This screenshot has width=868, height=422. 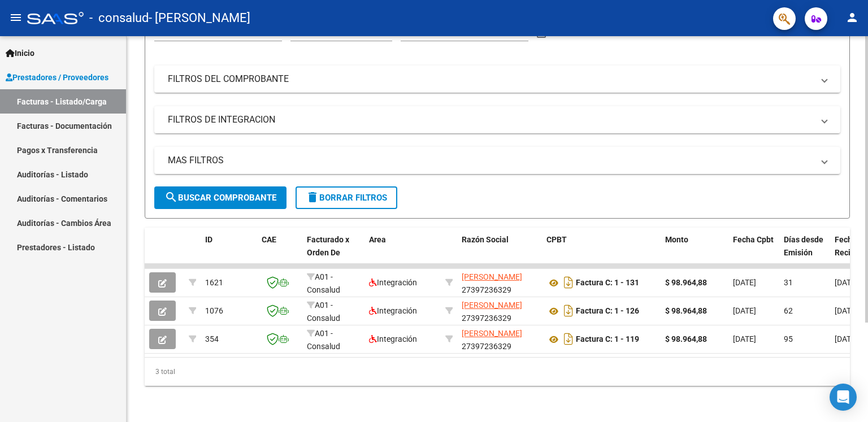 What do you see at coordinates (212, 339) in the screenshot?
I see `span: 354` at bounding box center [212, 339].